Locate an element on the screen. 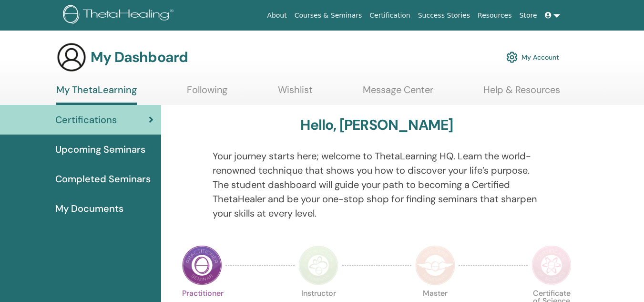  a: Certification is located at coordinates (390, 15).